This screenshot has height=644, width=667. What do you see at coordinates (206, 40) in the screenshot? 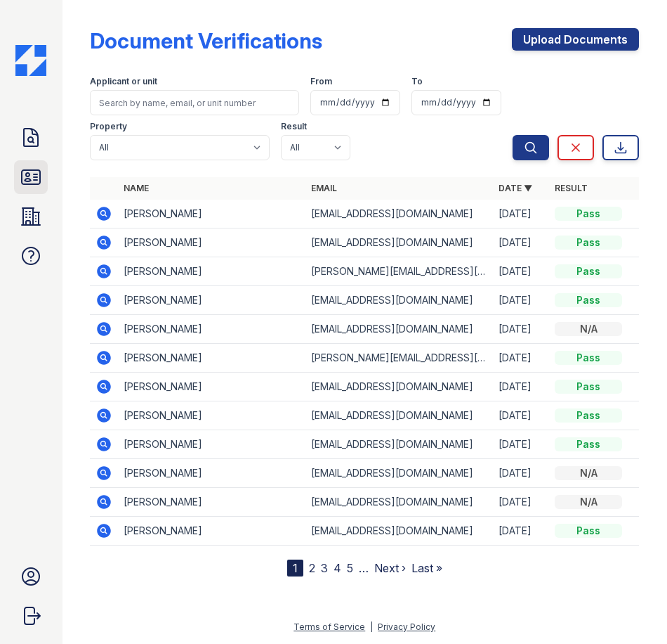
I see `div: Document Verifications` at bounding box center [206, 40].